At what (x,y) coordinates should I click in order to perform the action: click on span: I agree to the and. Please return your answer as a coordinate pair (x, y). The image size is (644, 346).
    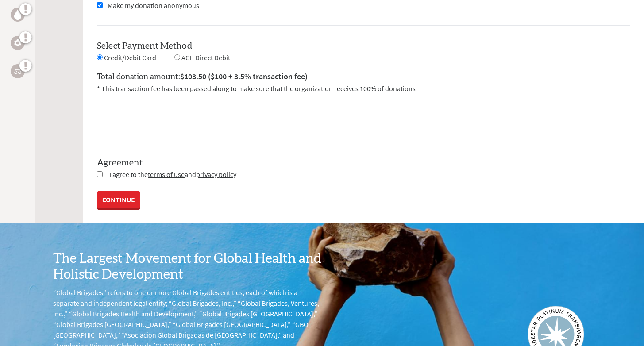
    Looking at the image, I should click on (172, 174).